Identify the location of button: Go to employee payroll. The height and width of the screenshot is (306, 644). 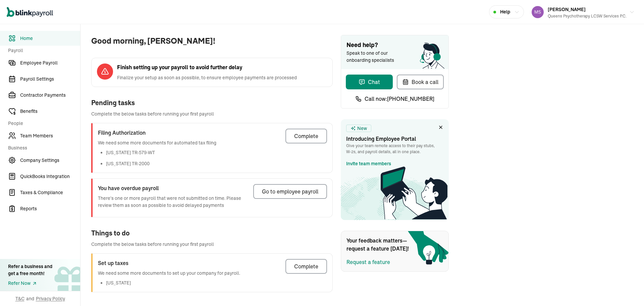
(290, 192).